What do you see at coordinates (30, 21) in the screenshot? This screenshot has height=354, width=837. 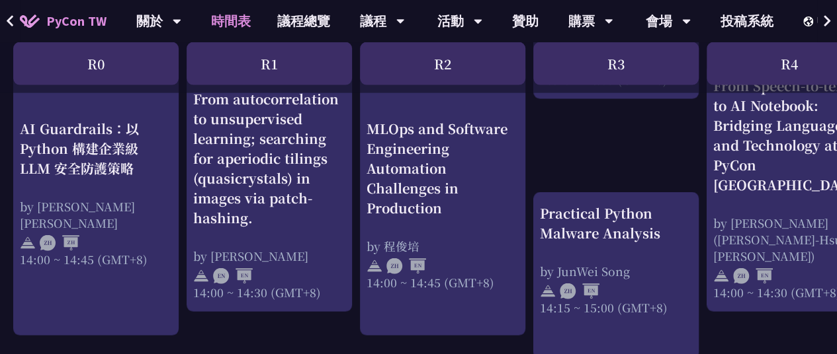 I see `img: Home icon of PyCon TW 2025` at bounding box center [30, 21].